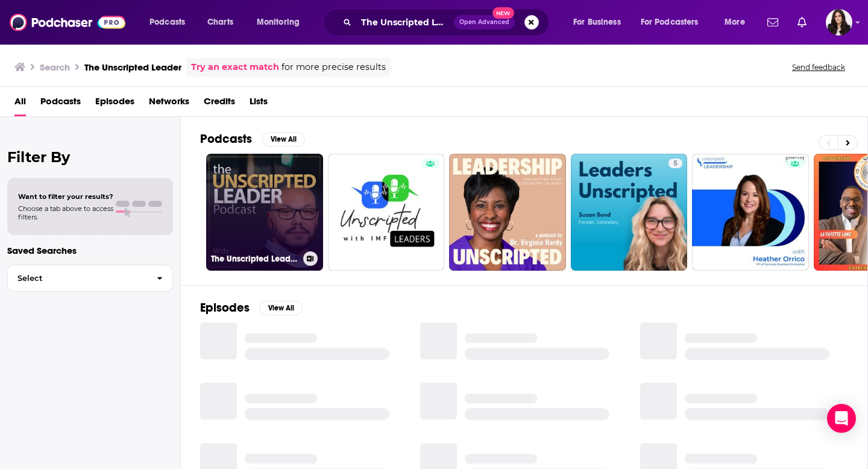 The width and height of the screenshot is (868, 469). Describe the element at coordinates (61, 104) in the screenshot. I see `a: Podcasts` at that location.